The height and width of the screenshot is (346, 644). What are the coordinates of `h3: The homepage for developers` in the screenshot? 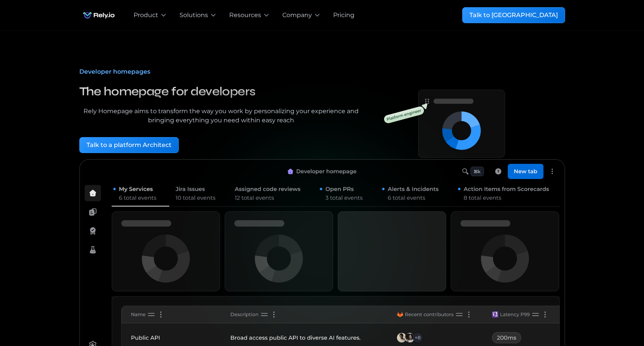 It's located at (222, 91).